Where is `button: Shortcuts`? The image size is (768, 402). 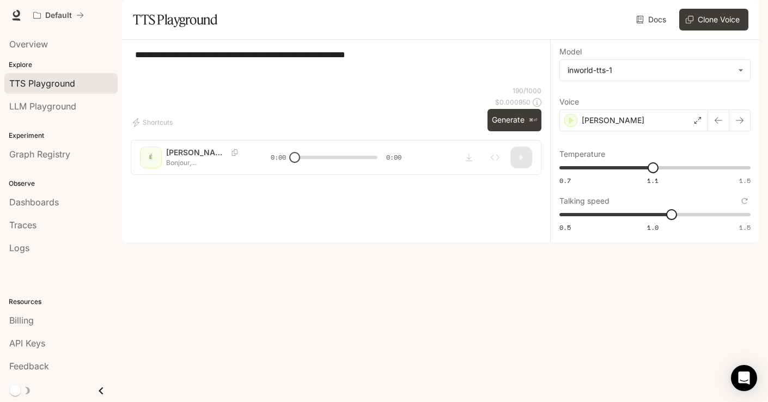
button: Shortcuts is located at coordinates (154, 123).